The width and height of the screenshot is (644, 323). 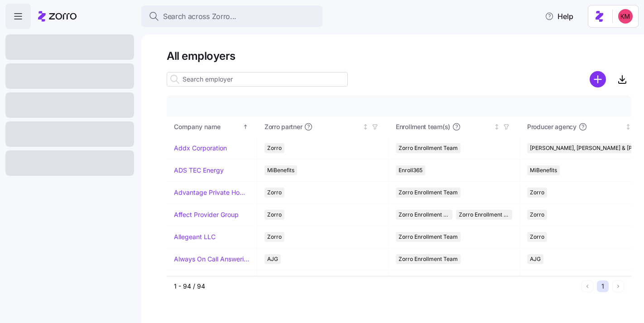 I want to click on a: Addx Corporation, so click(x=200, y=148).